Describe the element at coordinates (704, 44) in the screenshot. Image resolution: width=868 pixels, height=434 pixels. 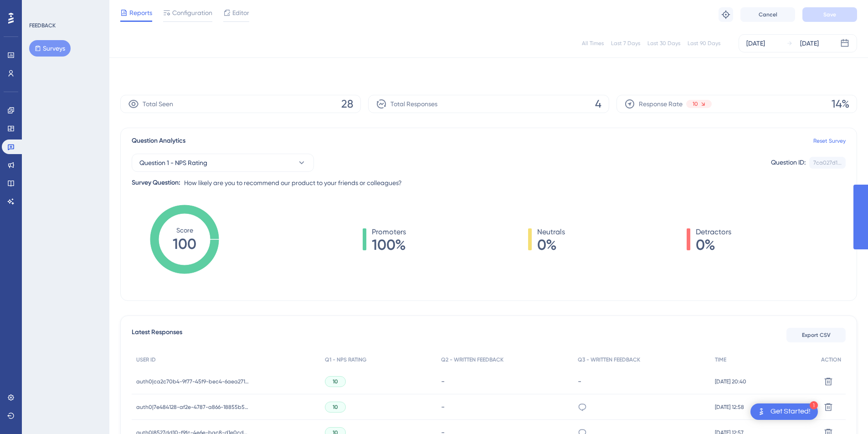
I see `div: Last 90 Days` at that location.